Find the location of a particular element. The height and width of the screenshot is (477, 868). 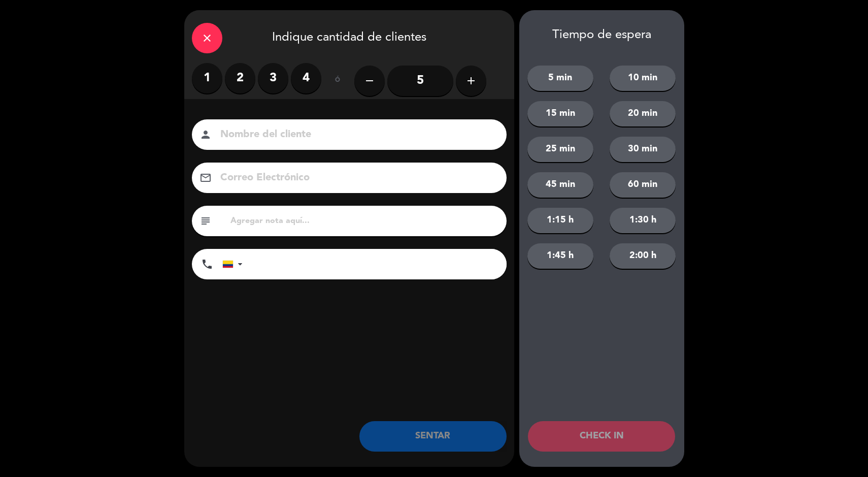

i: remove is located at coordinates (370, 80).